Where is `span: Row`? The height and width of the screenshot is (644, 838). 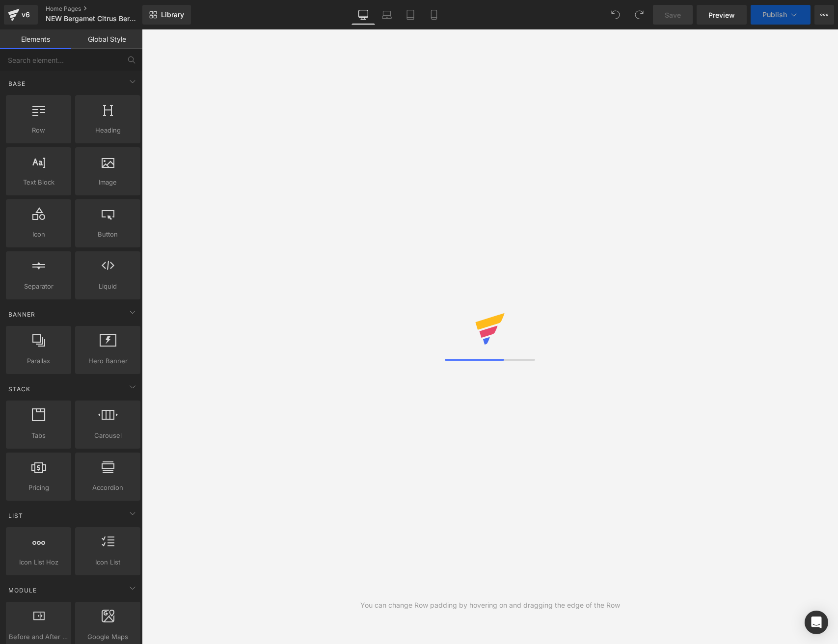 span: Row is located at coordinates (39, 130).